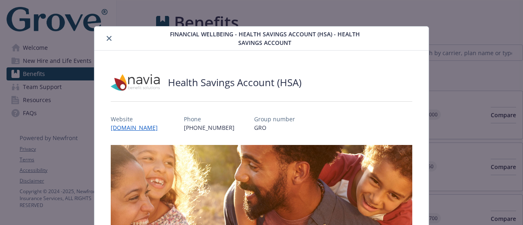 The width and height of the screenshot is (523, 225). Describe the element at coordinates (135, 83) in the screenshot. I see `img: Navia Benefit Solutions` at that location.